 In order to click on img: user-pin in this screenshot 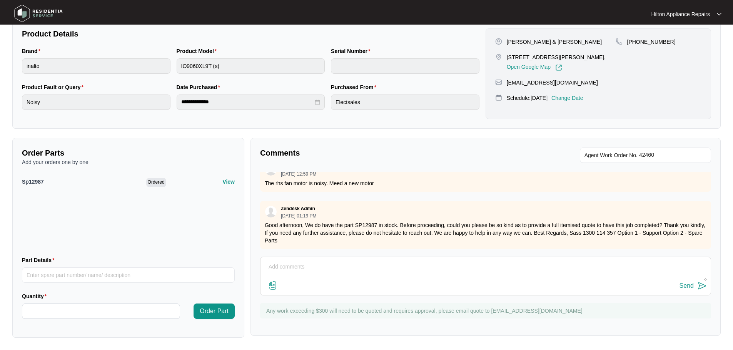, I will do `click(498, 42)`.